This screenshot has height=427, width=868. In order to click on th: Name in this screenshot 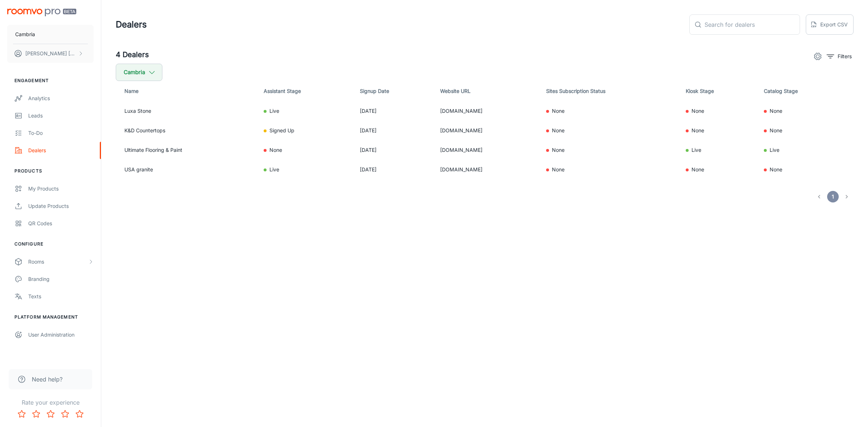, I will do `click(187, 91)`.